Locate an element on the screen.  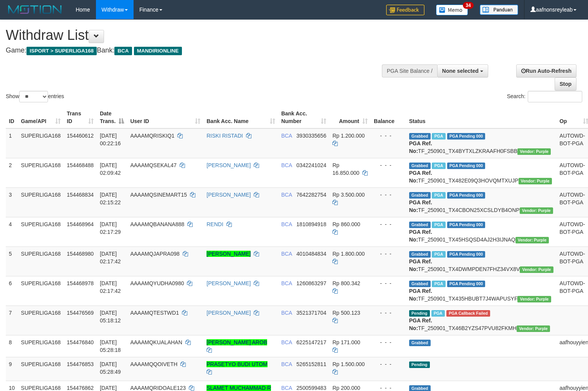
label: Show entries is located at coordinates (35, 96).